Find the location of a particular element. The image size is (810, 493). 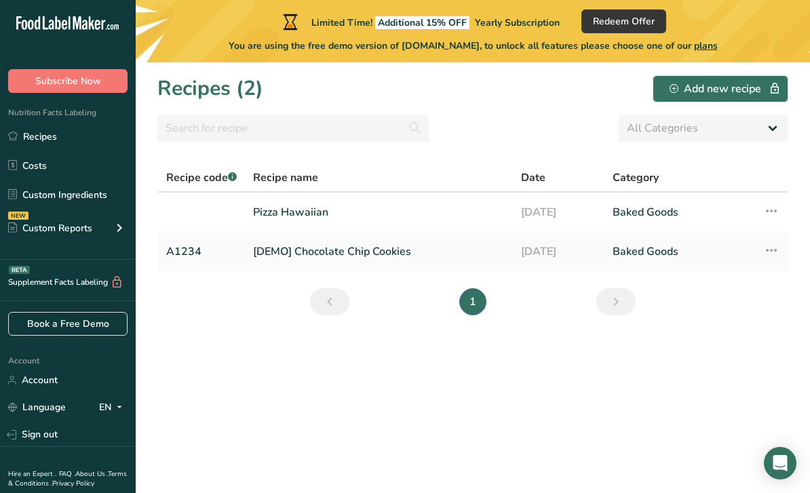

h1: Recipes (2) is located at coordinates (210, 88).